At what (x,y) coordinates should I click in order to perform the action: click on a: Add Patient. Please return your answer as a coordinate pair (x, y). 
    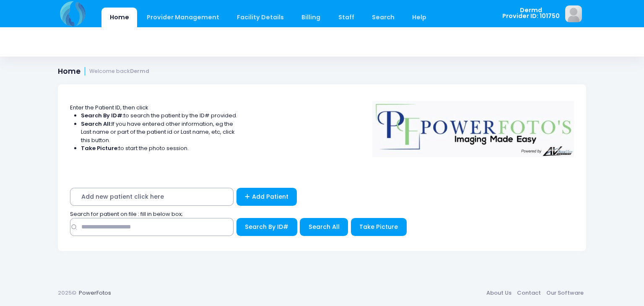
    Looking at the image, I should click on (267, 196).